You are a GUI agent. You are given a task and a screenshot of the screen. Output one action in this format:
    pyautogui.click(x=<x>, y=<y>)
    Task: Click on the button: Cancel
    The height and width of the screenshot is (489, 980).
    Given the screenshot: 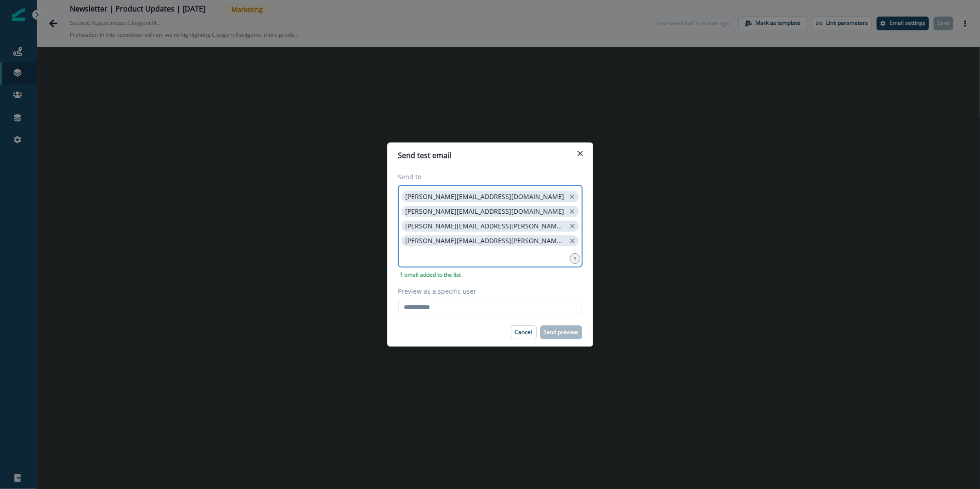 What is the action you would take?
    pyautogui.click(x=524, y=333)
    